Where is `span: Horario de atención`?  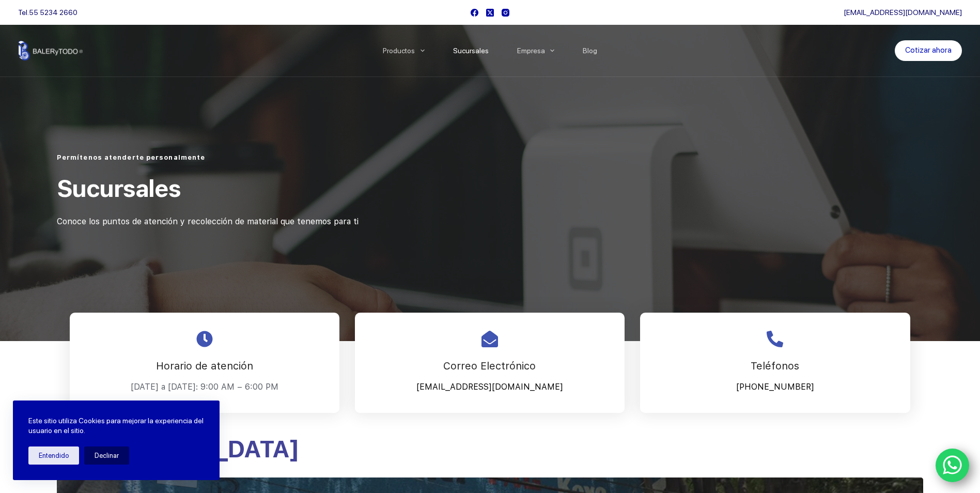 span: Horario de atención is located at coordinates (204, 366).